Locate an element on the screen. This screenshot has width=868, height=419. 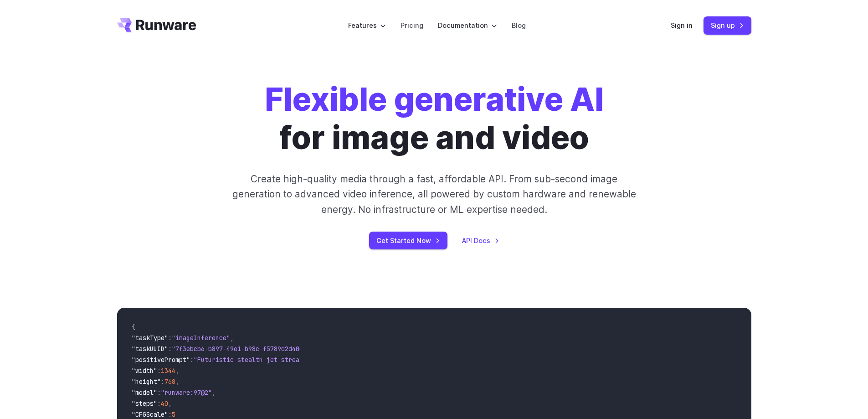
span: "width" is located at coordinates (144, 370).